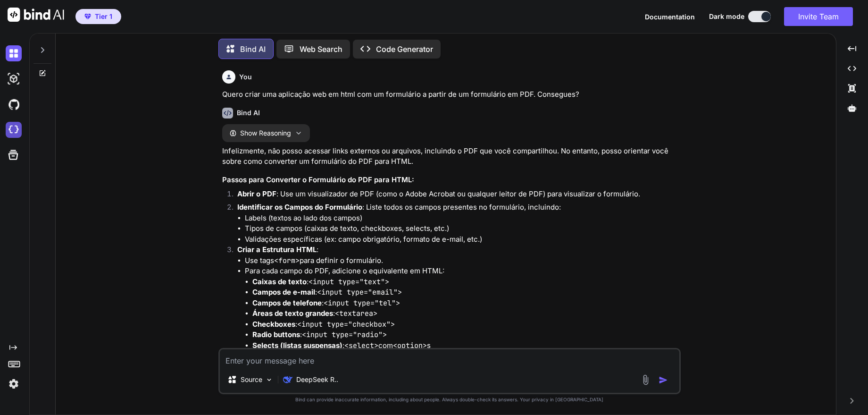 The width and height of the screenshot is (868, 415). Describe the element at coordinates (462, 260) in the screenshot. I see `li: Use tags para definir o formulário.` at that location.